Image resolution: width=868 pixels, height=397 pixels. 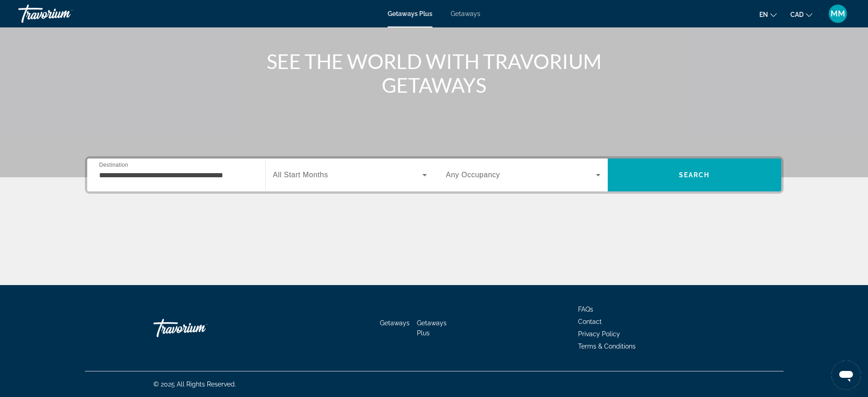 What do you see at coordinates (767, 14) in the screenshot?
I see `button: Change language` at bounding box center [767, 14].